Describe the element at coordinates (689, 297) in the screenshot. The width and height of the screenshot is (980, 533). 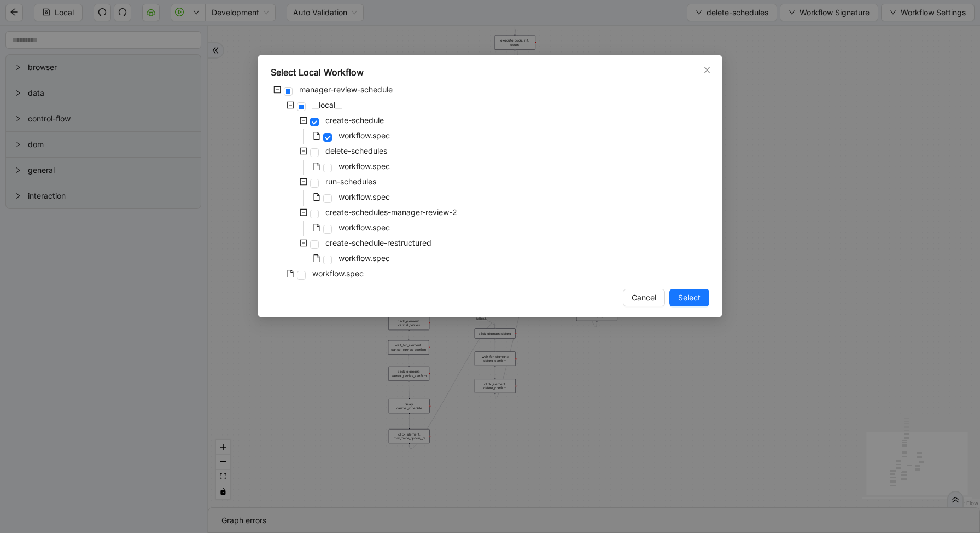
I see `span: Select` at that location.